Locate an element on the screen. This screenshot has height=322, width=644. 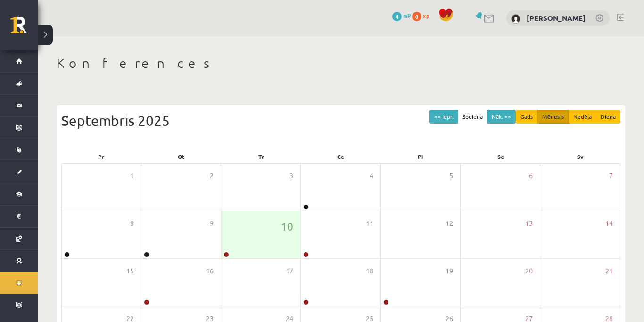
span: 12 is located at coordinates (449, 224).